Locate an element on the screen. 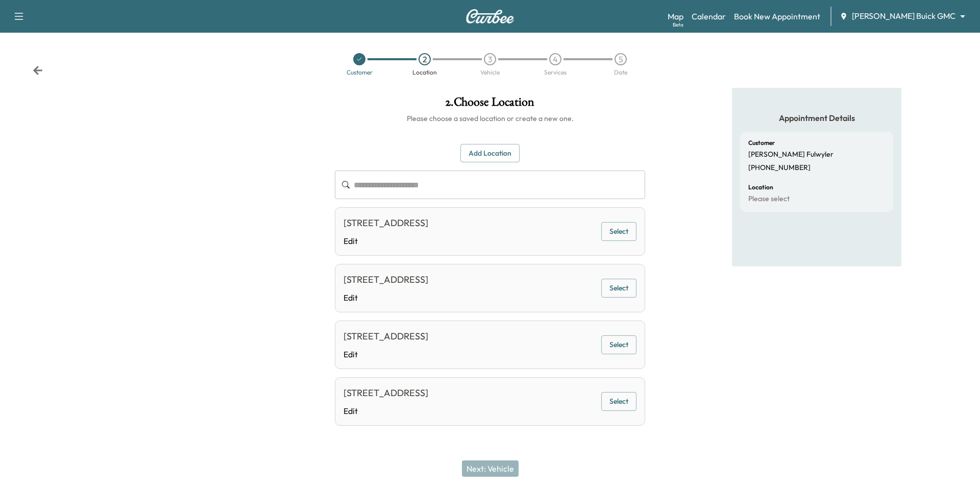  a: Calendar is located at coordinates (708, 16).